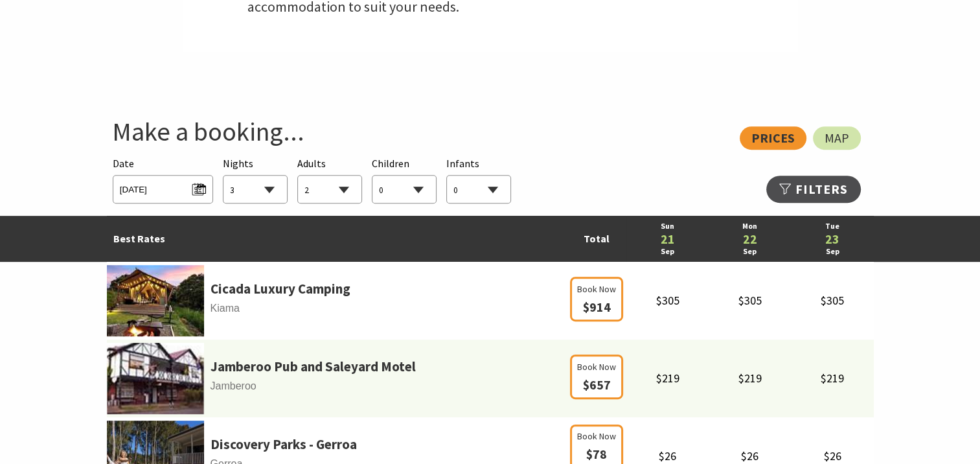 This screenshot has width=980, height=464. Describe the element at coordinates (155, 301) in the screenshot. I see `img: cicadalc-primary-31d37d92-1cfa-4b29-b30e-8e55f9b407e4.jpg` at that location.